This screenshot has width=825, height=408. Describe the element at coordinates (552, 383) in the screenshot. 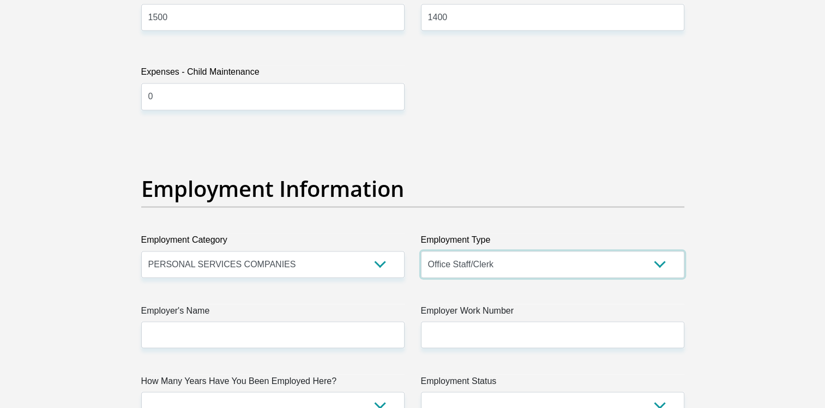

I see `label: Employment Status` at that location.